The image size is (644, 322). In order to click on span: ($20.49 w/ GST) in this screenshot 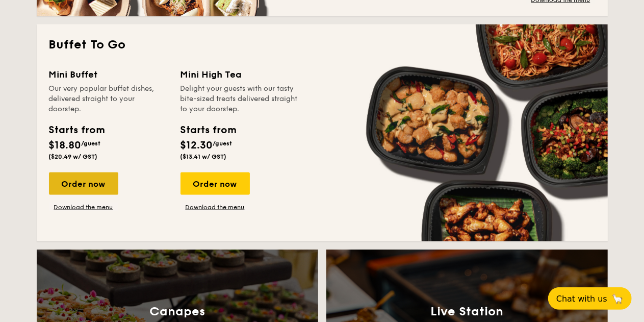, I will do `click(74, 157)`.